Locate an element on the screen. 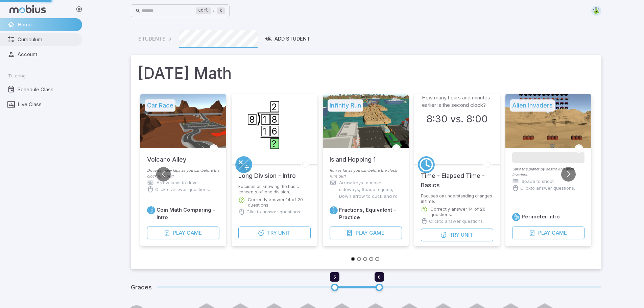 The width and height of the screenshot is (644, 308). p: Run as far as you can before the clock runs out! is located at coordinates (366, 173).